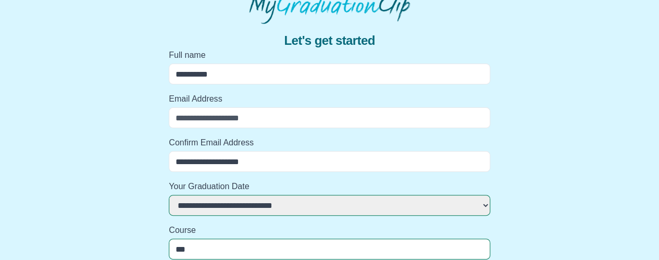 The width and height of the screenshot is (659, 260). Describe the element at coordinates (329, 99) in the screenshot. I see `label: Email Address` at that location.